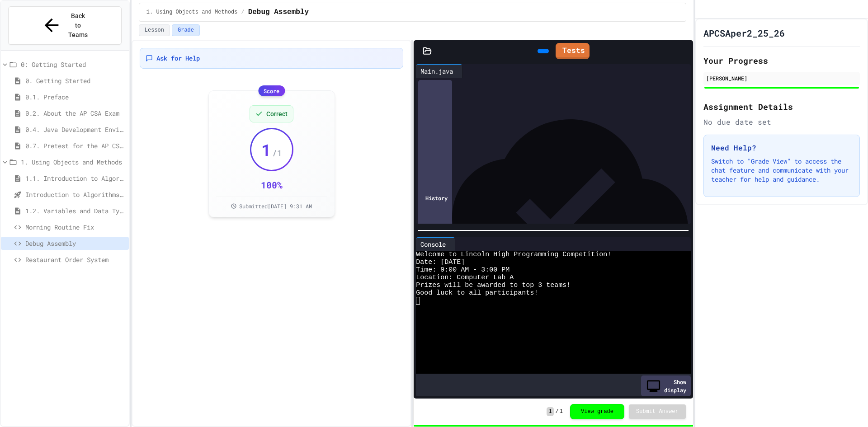 Image resolution: width=868 pixels, height=427 pixels. Describe the element at coordinates (75, 129) in the screenshot. I see `span: 0.4. Java Development Environments` at that location.